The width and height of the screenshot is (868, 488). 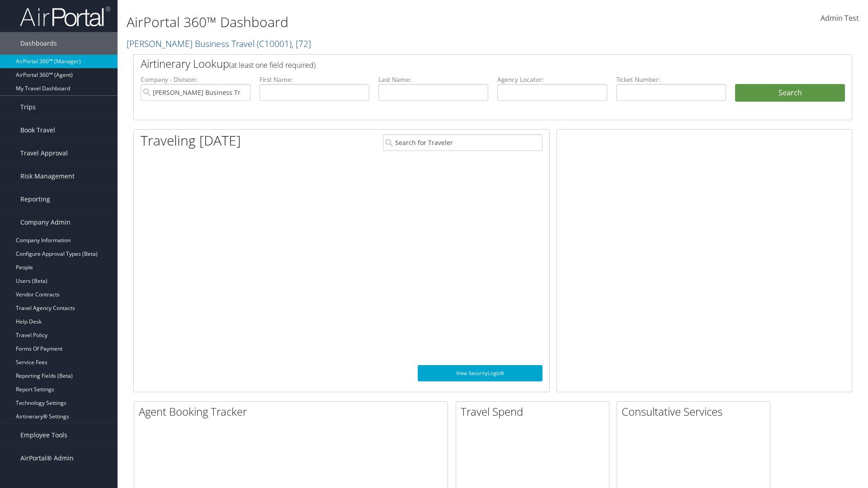 What do you see at coordinates (370, 22) in the screenshot?
I see `h1: AirPortal 360™ Dashboard` at bounding box center [370, 22].